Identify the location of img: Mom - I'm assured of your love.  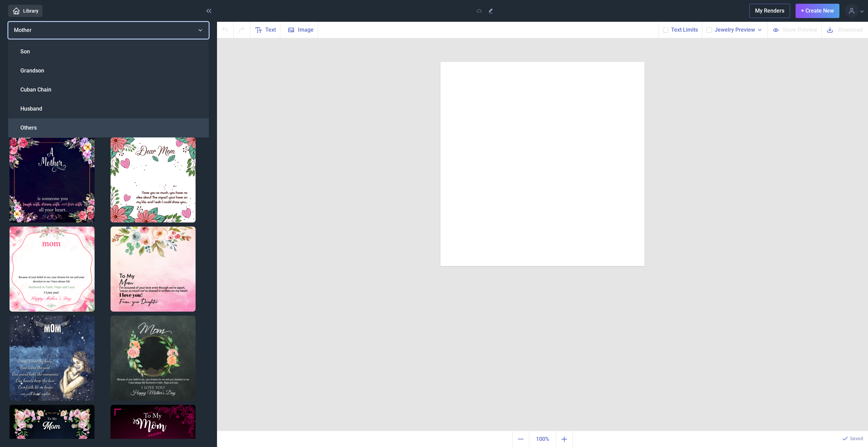
(153, 269).